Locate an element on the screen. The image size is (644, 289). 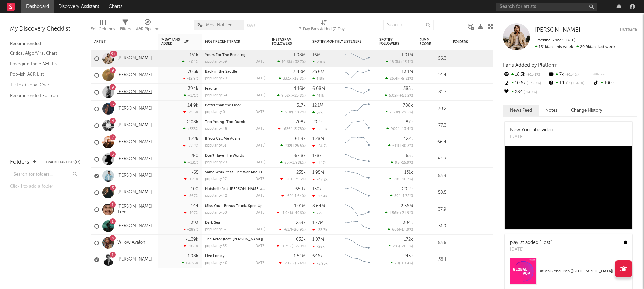
span: 95 is located at coordinates (397, 163).